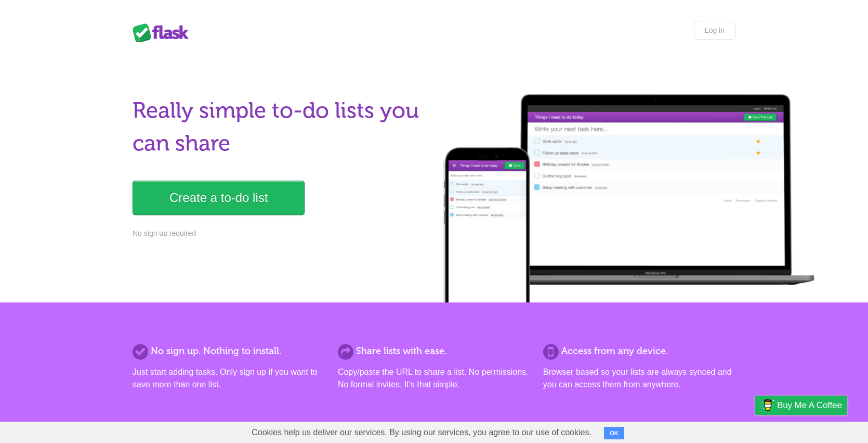 The height and width of the screenshot is (443, 868). Describe the element at coordinates (280, 233) in the screenshot. I see `p: No sign up required` at that location.